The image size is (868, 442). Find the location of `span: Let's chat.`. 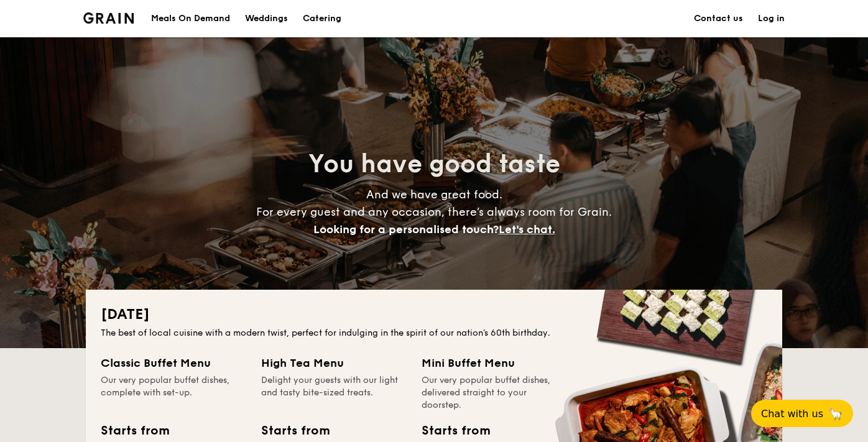

span: Let's chat. is located at coordinates (527, 230).